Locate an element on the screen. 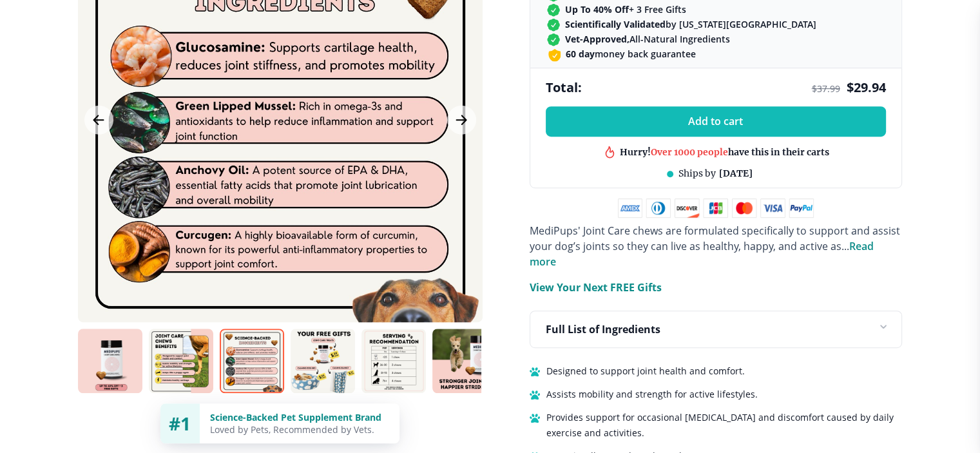  button: Next Image is located at coordinates (461, 120).